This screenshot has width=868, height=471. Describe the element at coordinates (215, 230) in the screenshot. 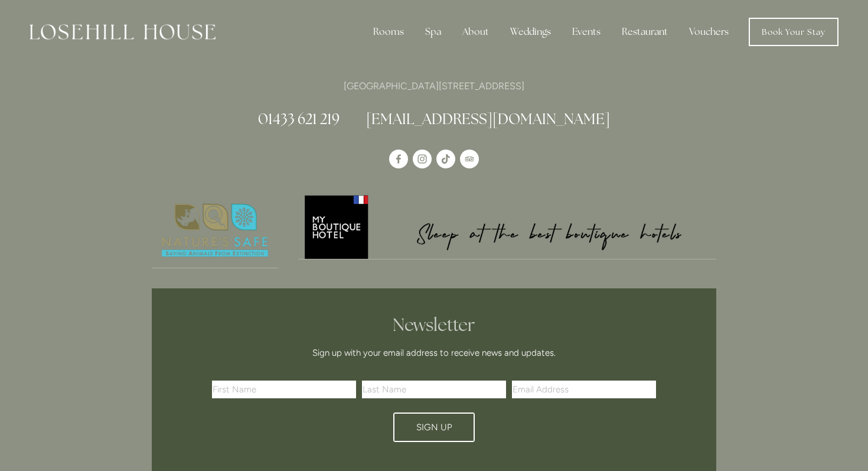

I see `a: Nature's Safe - Logo` at that location.